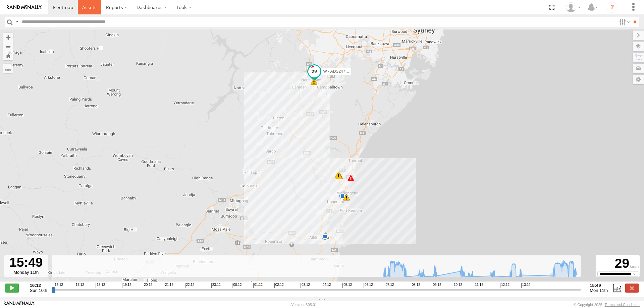 The width and height of the screenshot is (644, 308). Describe the element at coordinates (526, 286) in the screenshot. I see `span: 13:12` at that location.